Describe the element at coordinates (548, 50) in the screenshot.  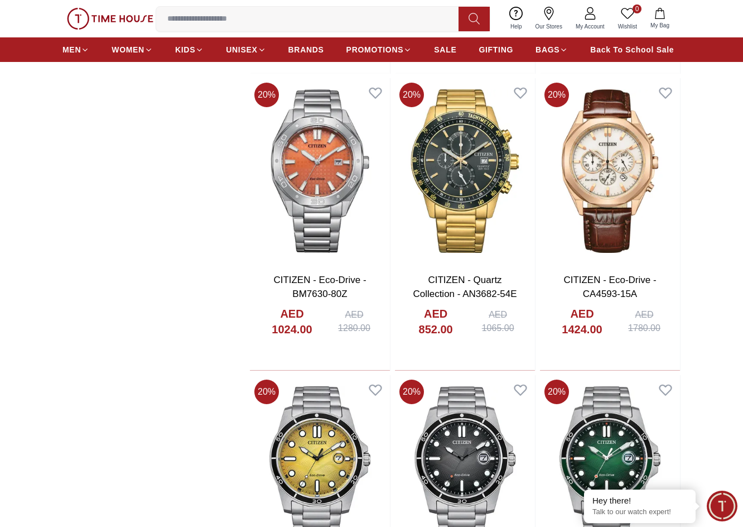
I see `span: BAGS` at that location.